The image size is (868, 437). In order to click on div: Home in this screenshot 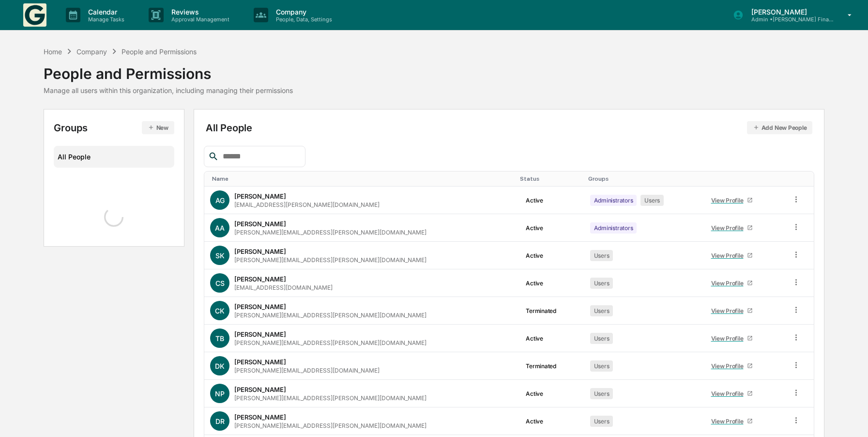, I will do `click(53, 51)`.